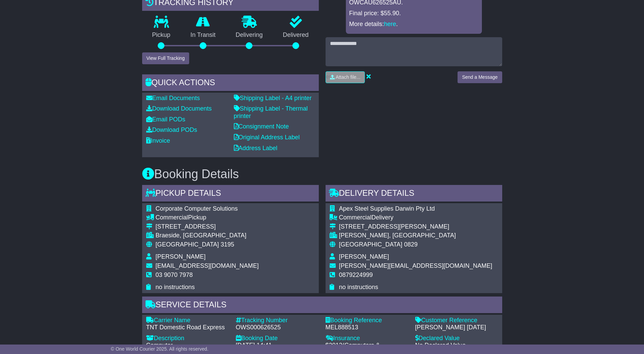 The height and width of the screenshot is (354, 644). Describe the element at coordinates (249, 35) in the screenshot. I see `p: Delivering` at that location.